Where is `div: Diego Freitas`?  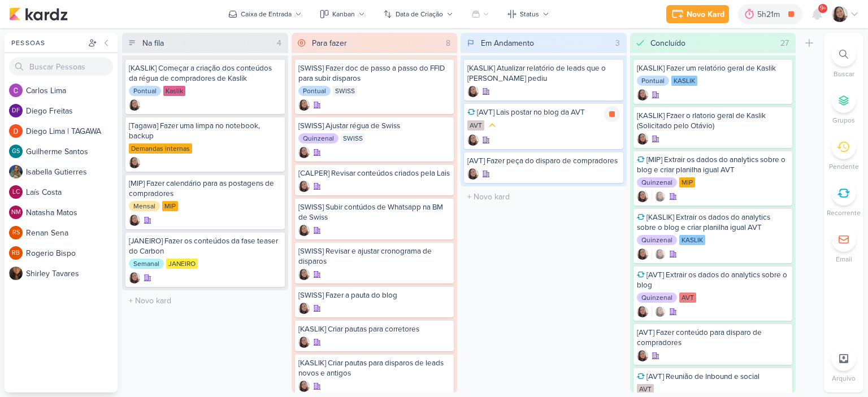 div: Diego Freitas is located at coordinates (16, 111).